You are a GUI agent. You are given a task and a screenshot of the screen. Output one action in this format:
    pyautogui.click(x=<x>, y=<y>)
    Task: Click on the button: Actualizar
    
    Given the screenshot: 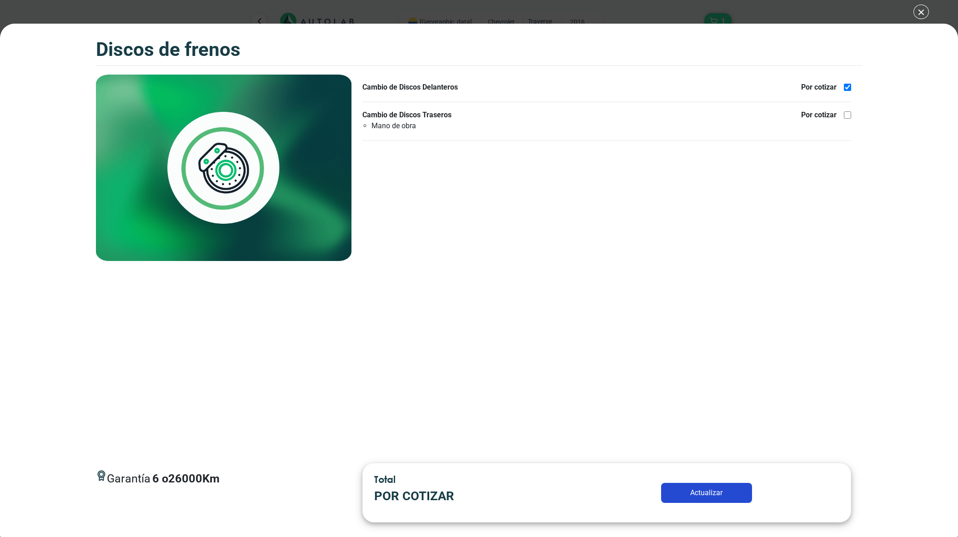 What is the action you would take?
    pyautogui.click(x=706, y=493)
    